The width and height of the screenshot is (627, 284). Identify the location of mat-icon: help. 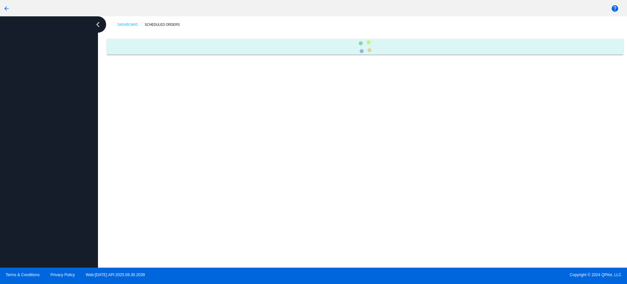
(615, 8).